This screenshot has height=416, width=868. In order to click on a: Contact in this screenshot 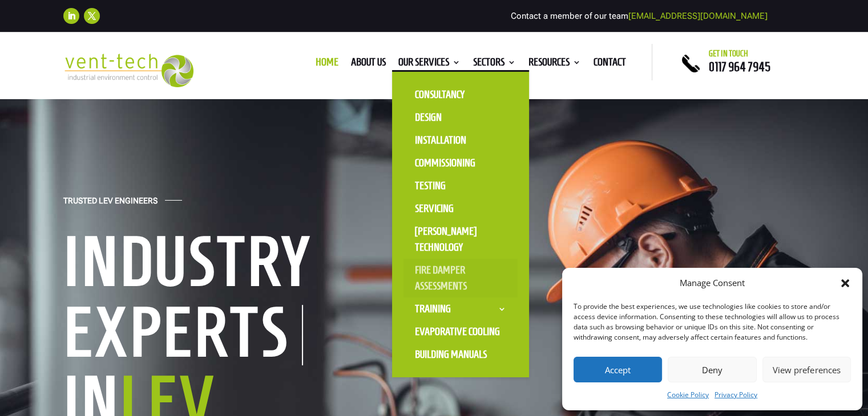, I will do `click(609, 64)`.